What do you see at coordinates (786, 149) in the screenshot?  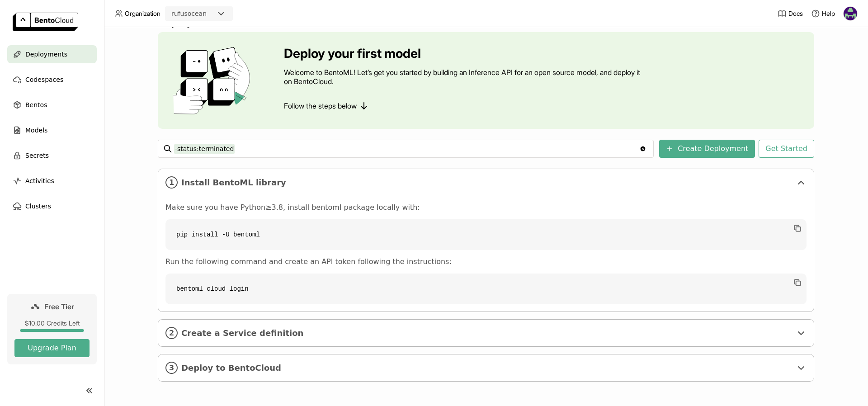 I see `button: Get Started` at bounding box center [786, 149].